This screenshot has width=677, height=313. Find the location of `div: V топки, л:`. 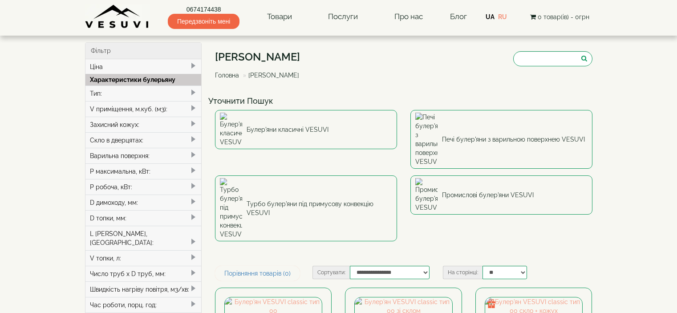

div: V топки, л: is located at coordinates (143, 258).